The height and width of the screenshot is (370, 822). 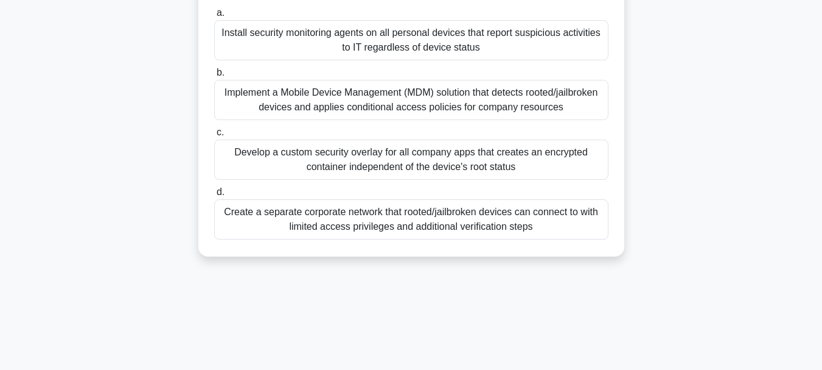 I want to click on span: c., so click(x=220, y=131).